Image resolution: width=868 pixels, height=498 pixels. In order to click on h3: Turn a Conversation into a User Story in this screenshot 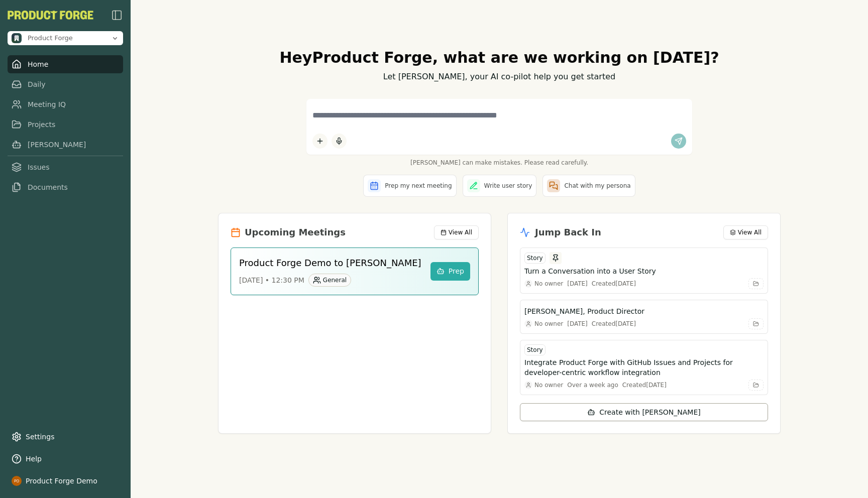, I will do `click(590, 271)`.